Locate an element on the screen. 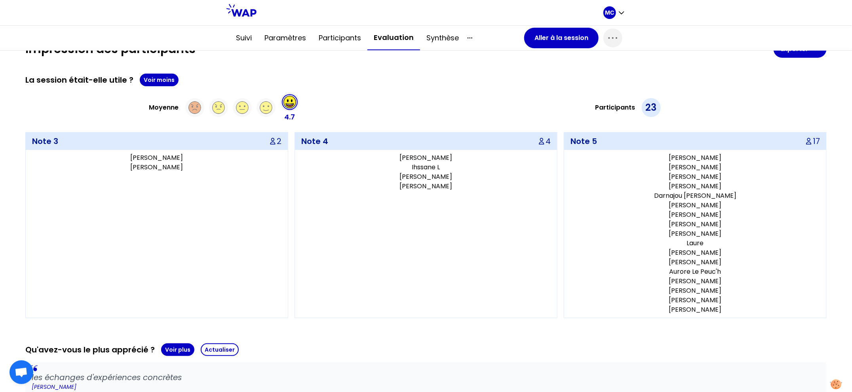  div: Ouvrir le chat is located at coordinates (21, 373).